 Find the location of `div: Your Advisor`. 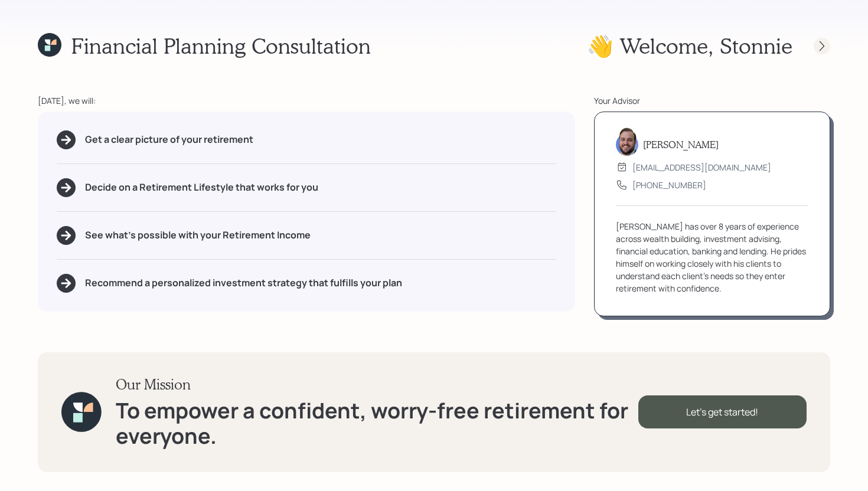

div: Your Advisor is located at coordinates (712, 100).